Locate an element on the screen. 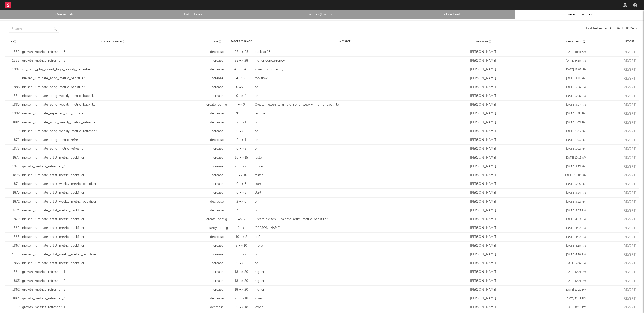 This screenshot has height=313, width=644. div: lower concurrency is located at coordinates (345, 69).